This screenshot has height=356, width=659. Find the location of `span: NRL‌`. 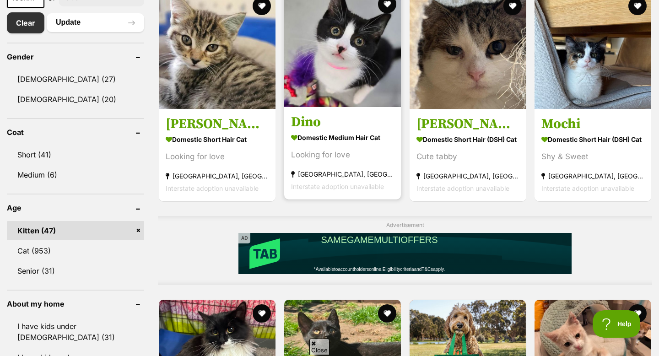

span: NRL‌ is located at coordinates (107, 21).